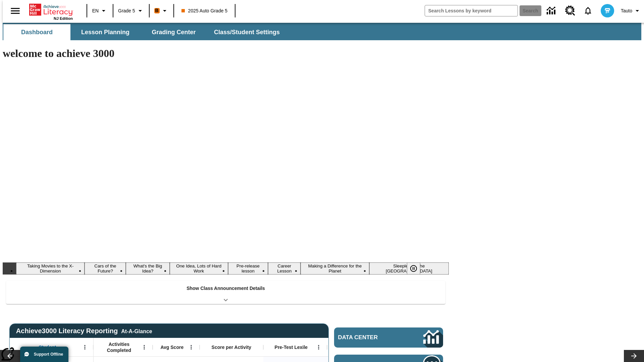 The height and width of the screenshot is (362, 644). What do you see at coordinates (631, 11) in the screenshot?
I see `button: Profile/Settings` at bounding box center [631, 11].